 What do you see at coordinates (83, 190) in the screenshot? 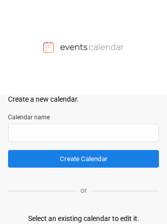
I see `p: or` at bounding box center [83, 190].